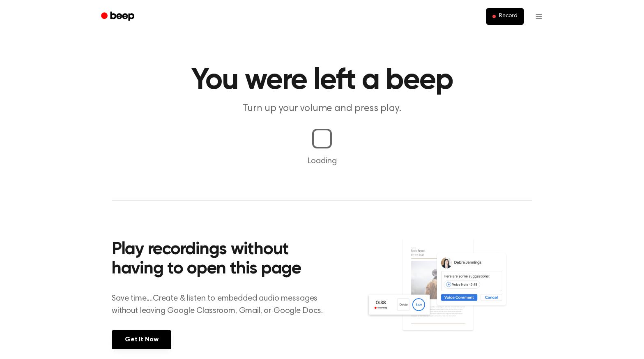  Describe the element at coordinates (322, 108) in the screenshot. I see `p: Turn up your volume and press play.` at that location.